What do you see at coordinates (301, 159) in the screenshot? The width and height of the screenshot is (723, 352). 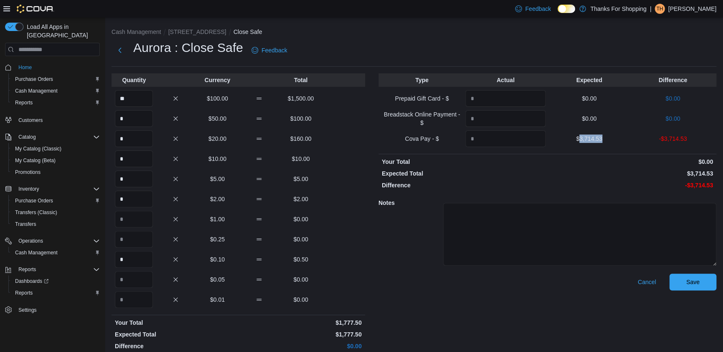 I see `p: $10.00` at bounding box center [301, 159].